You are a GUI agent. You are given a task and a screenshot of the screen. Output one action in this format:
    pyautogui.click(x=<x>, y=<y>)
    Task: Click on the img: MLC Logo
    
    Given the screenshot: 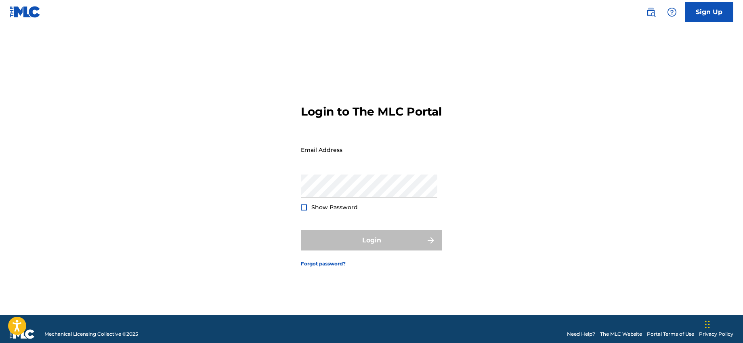 What is the action you would take?
    pyautogui.click(x=25, y=12)
    